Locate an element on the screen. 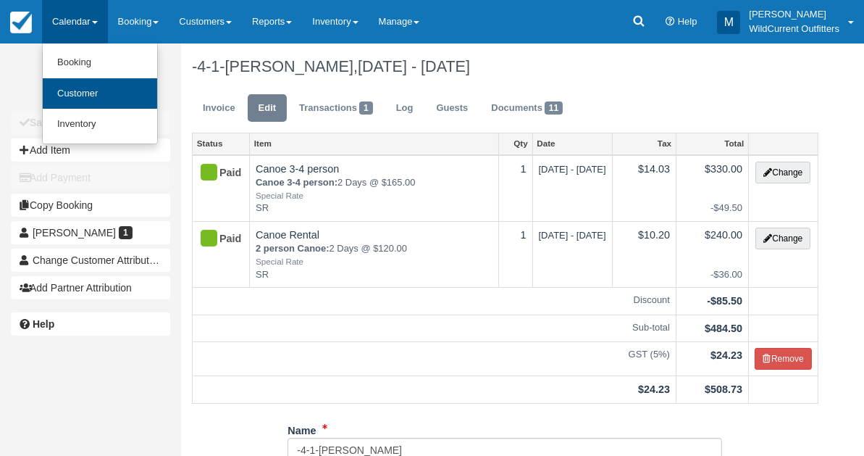 The height and width of the screenshot is (456, 864). button: Remove is located at coordinates (783, 359).